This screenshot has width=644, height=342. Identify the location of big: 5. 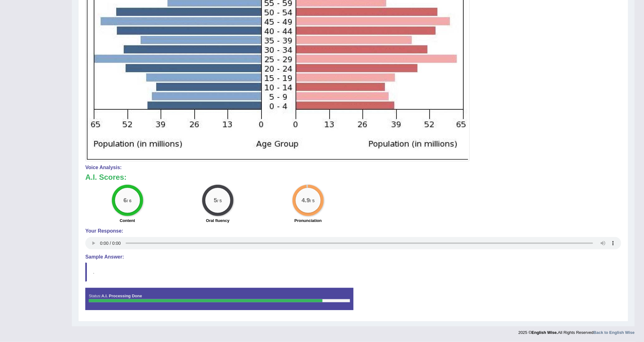
(215, 200).